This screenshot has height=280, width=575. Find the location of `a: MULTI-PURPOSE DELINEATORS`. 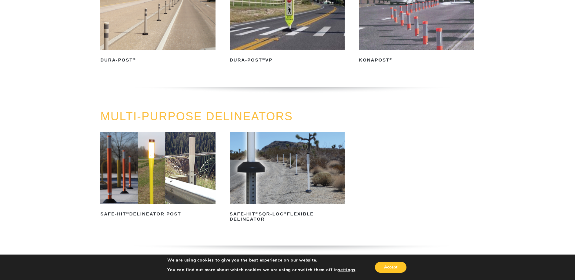

a: MULTI-PURPOSE DELINEATORS is located at coordinates (196, 116).